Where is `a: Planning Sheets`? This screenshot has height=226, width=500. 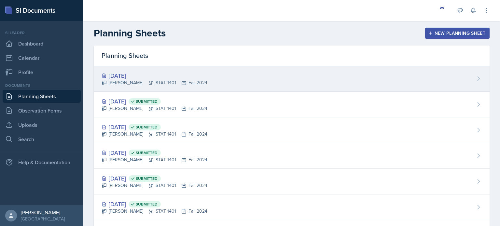 a: Planning Sheets is located at coordinates (42, 96).